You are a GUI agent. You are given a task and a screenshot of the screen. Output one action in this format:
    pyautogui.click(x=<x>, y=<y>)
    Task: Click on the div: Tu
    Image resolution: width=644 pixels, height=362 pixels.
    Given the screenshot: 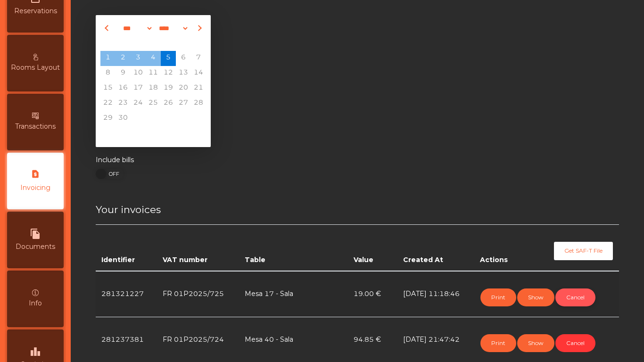 What is the action you would take?
    pyautogui.click(x=123, y=43)
    